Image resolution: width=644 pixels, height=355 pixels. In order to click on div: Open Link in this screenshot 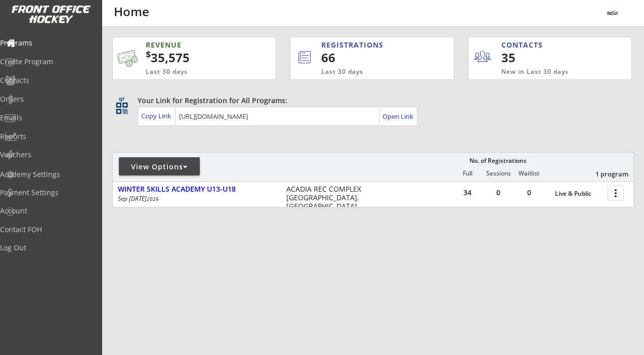, I will do `click(398, 116)`.